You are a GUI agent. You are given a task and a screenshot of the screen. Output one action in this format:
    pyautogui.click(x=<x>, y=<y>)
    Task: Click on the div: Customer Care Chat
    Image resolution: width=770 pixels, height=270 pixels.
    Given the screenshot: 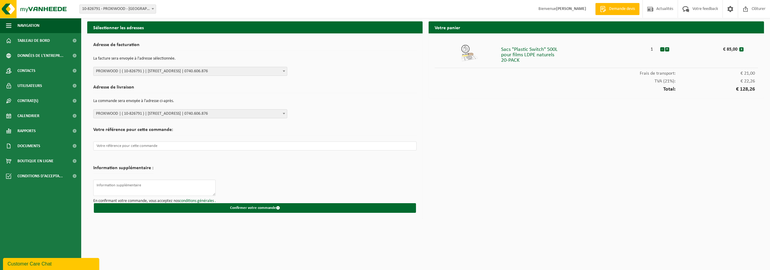 What is the action you would take?
    pyautogui.click(x=48, y=7)
    